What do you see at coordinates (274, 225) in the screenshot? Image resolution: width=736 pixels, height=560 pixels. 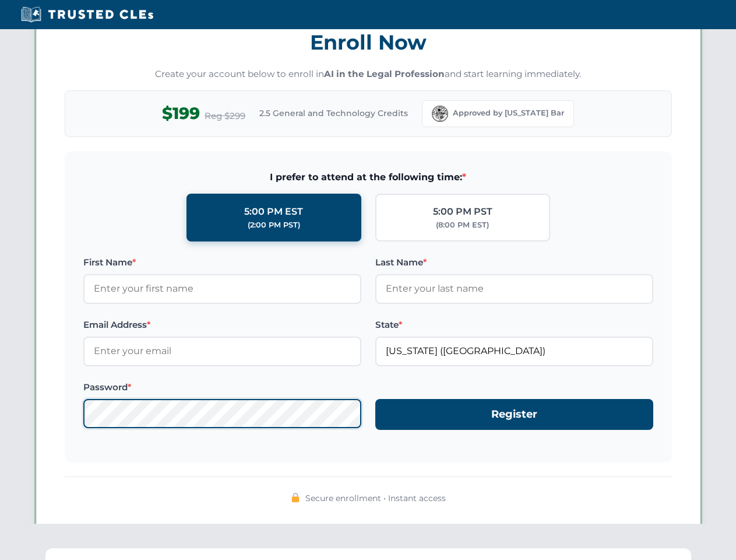 I see `div: (2:00 PM PST)` at bounding box center [274, 225].